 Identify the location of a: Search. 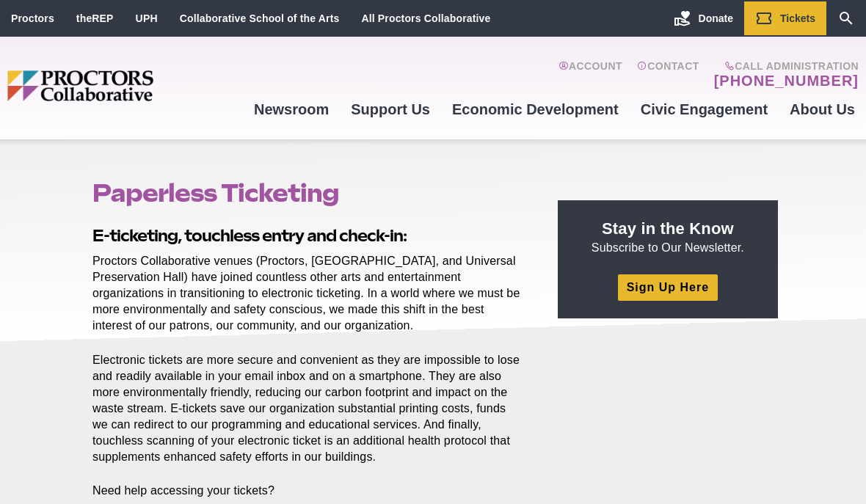
(846, 18).